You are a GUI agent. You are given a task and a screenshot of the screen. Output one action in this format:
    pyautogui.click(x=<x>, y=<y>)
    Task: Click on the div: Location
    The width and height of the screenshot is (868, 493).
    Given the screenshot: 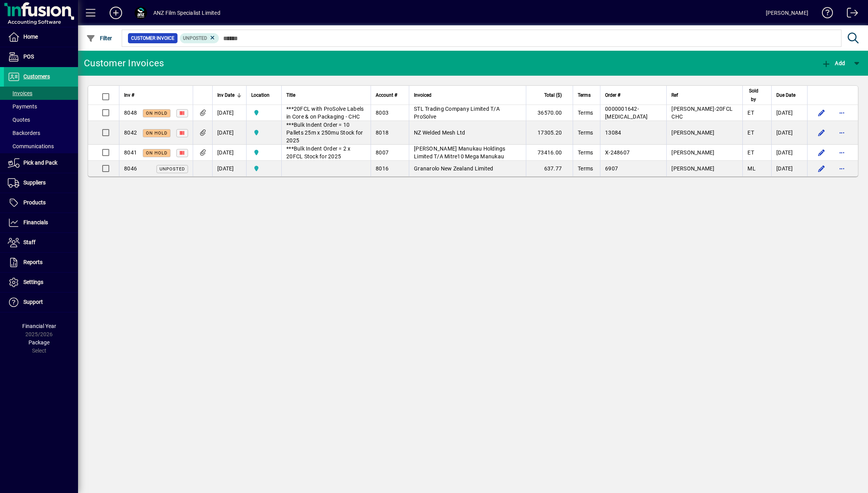 What is the action you would take?
    pyautogui.click(x=264, y=96)
    